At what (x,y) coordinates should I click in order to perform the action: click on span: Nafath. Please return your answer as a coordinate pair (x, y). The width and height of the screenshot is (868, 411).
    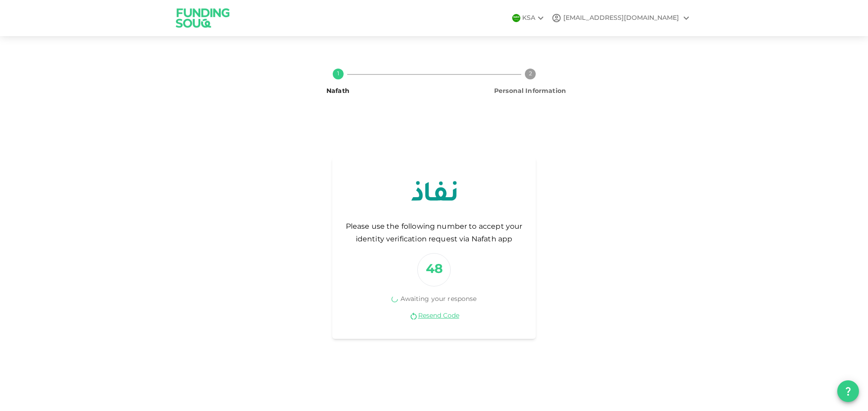
    Looking at the image, I should click on (337, 91).